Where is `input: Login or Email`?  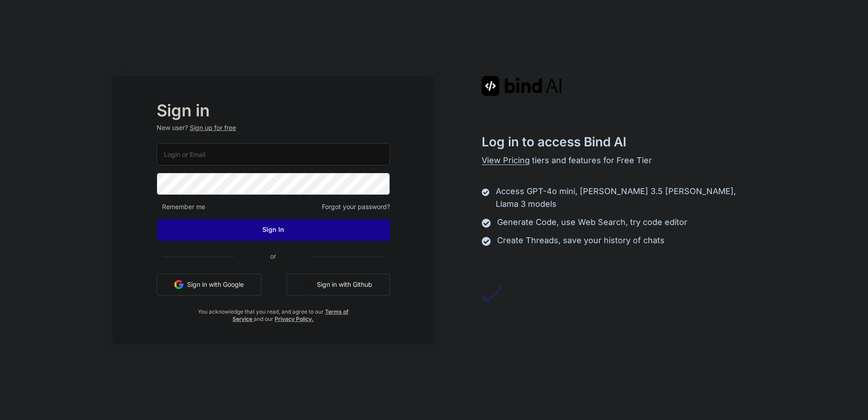 input: Login or Email is located at coordinates (273, 154).